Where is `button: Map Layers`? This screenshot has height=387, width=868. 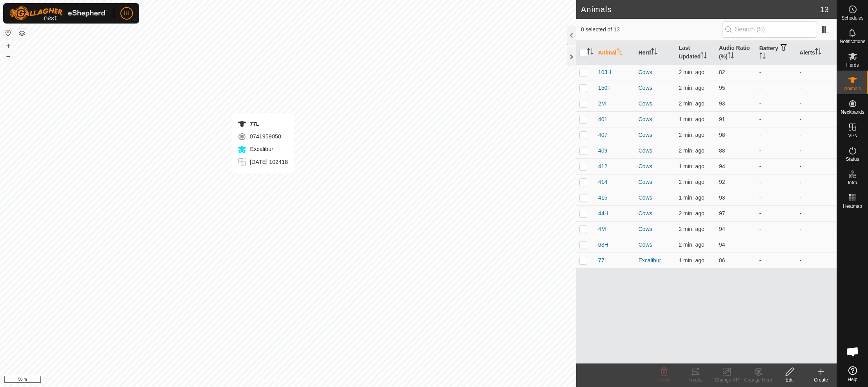 button: Map Layers is located at coordinates (22, 33).